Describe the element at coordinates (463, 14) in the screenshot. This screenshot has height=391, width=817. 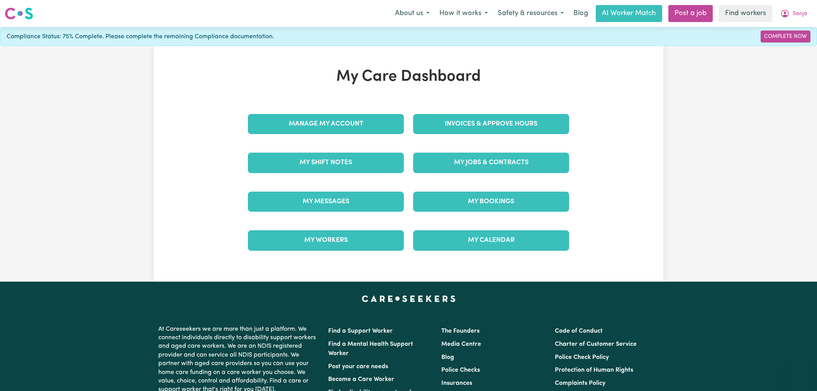
I see `button: How it works` at that location.